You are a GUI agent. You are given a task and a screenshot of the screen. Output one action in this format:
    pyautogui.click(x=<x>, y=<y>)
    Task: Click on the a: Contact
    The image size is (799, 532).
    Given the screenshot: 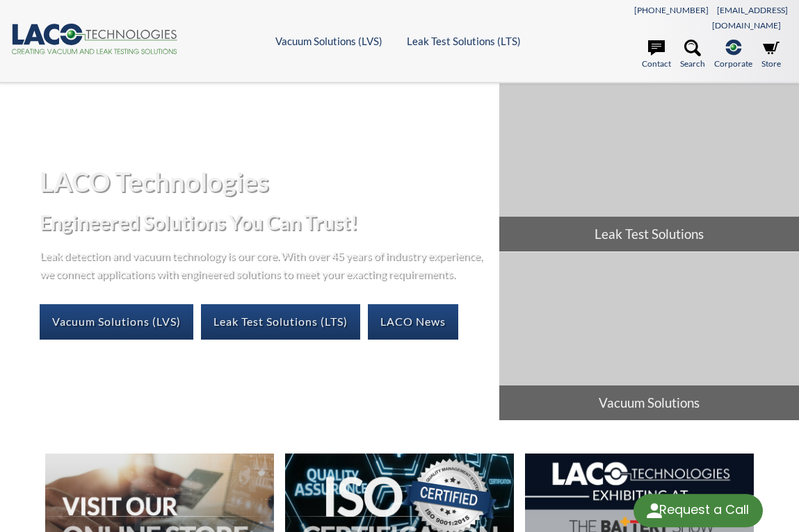 What is the action you would take?
    pyautogui.click(x=656, y=55)
    